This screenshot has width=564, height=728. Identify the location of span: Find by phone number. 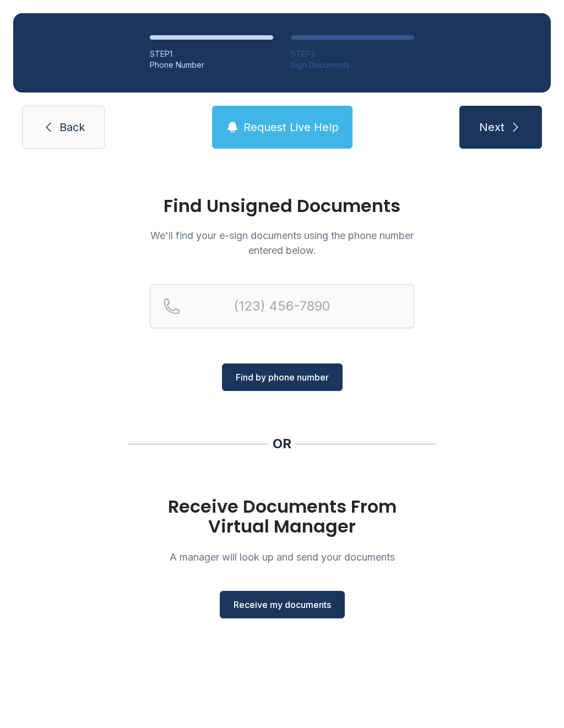
(282, 377).